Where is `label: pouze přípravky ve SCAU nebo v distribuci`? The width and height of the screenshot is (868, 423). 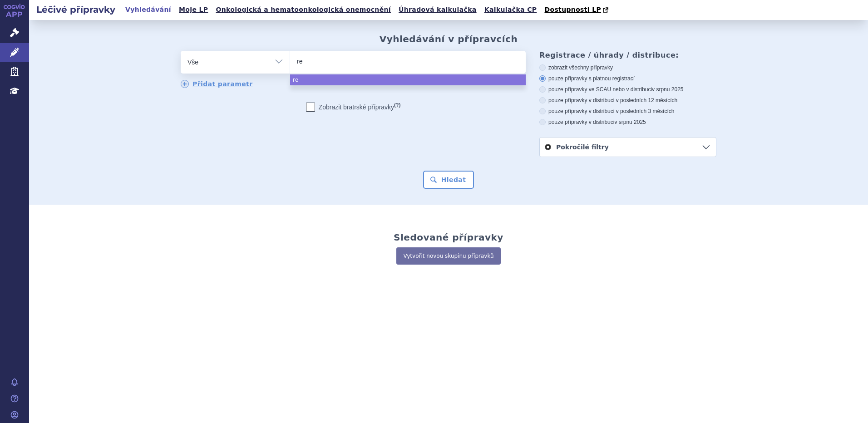 label: pouze přípravky ve SCAU nebo v distribuci is located at coordinates (627, 89).